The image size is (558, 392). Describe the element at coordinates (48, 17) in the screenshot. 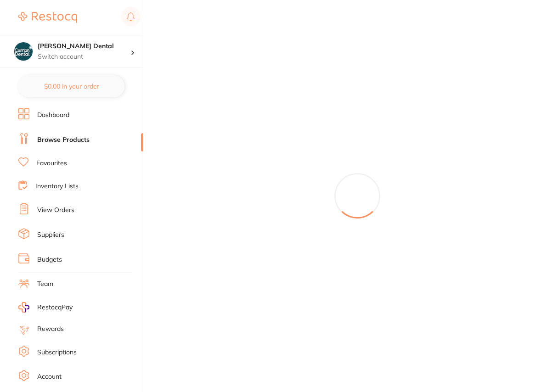

I see `img: Restocq Logo` at that location.